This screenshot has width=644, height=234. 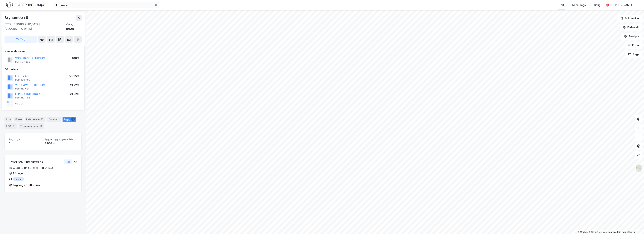 I want to click on input: Søk på adresse, matrikkel, gårdeiere, leietakere eller personer, so click(x=107, y=5).